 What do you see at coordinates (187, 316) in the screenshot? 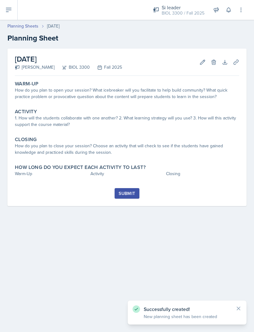
I see `p: New planning sheet has been created` at bounding box center [187, 316].